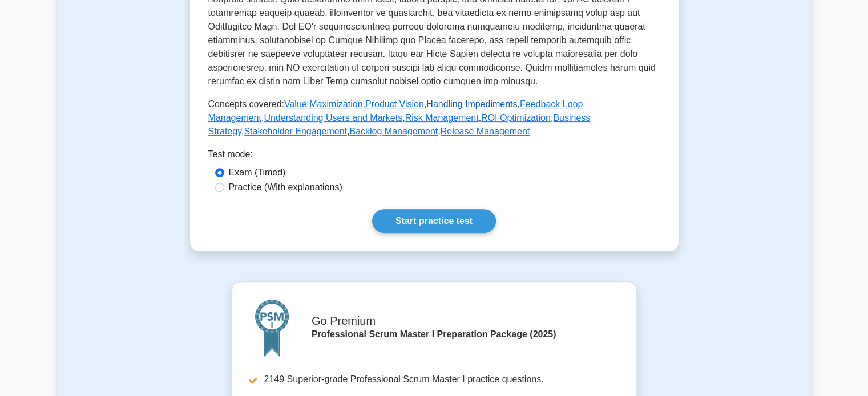  What do you see at coordinates (516, 117) in the screenshot?
I see `a: ROI Optimization` at bounding box center [516, 117].